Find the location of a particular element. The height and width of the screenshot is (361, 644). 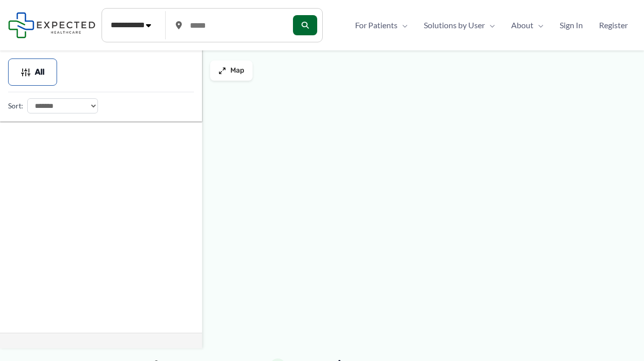

a: Sign In is located at coordinates (571, 25).